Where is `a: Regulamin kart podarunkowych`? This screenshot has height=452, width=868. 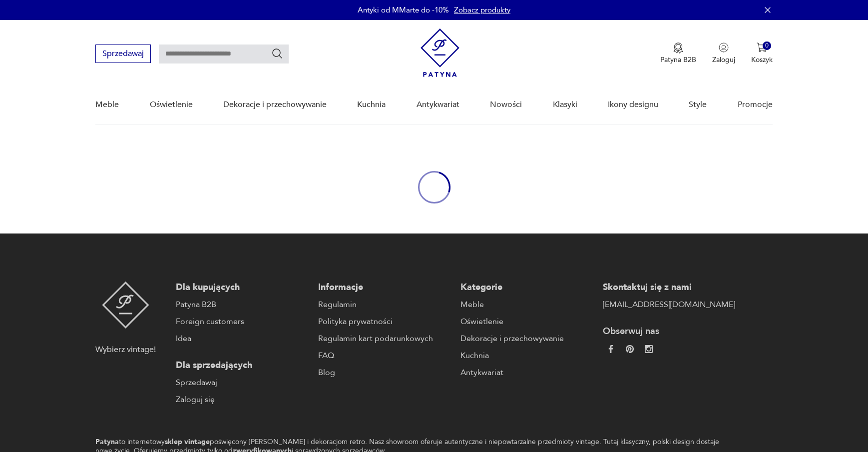
a: Regulamin kart podarunkowych is located at coordinates (384, 338).